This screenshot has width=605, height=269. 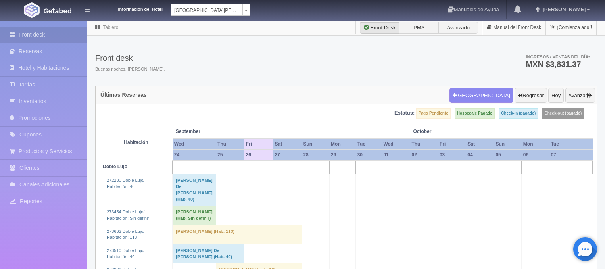 I want to click on a: Tablero, so click(x=110, y=27).